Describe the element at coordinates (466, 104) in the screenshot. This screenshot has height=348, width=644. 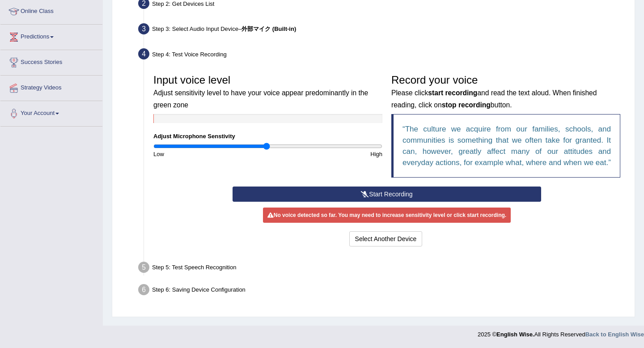
I see `b: stop recording` at that location.